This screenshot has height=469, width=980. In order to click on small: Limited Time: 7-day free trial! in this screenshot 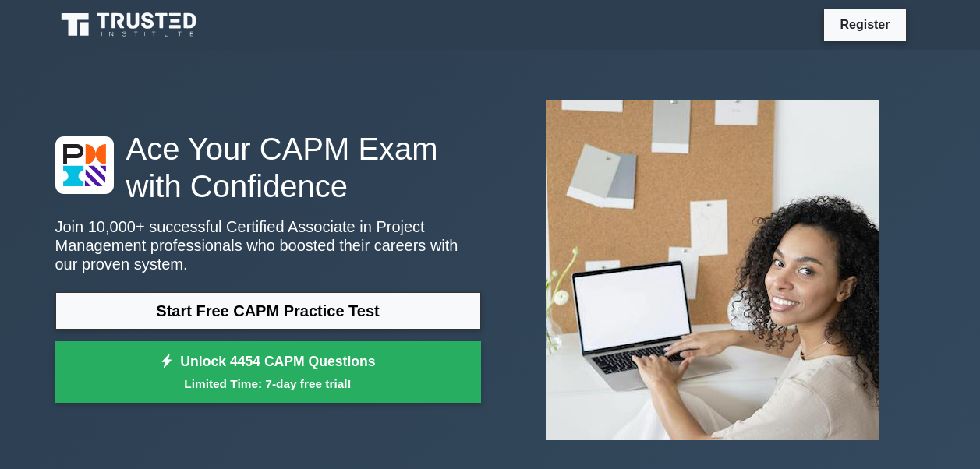, I will do `click(268, 384)`.